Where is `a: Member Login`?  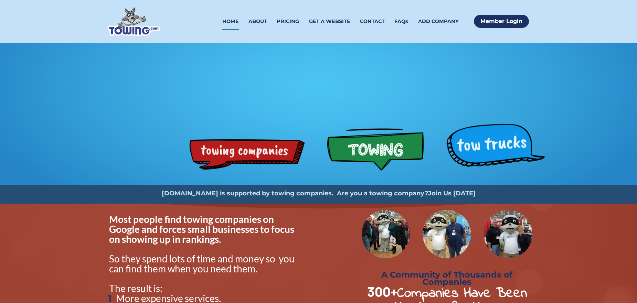
a: Member Login is located at coordinates (502, 21).